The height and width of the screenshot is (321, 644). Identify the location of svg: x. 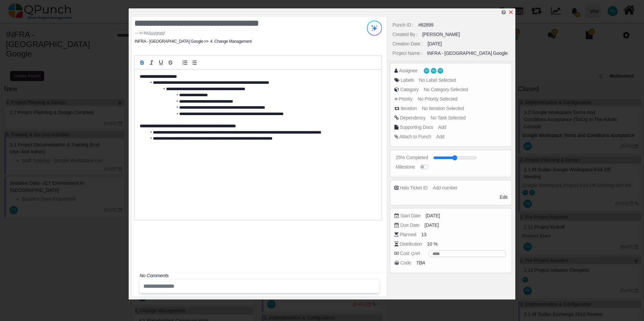
(511, 12).